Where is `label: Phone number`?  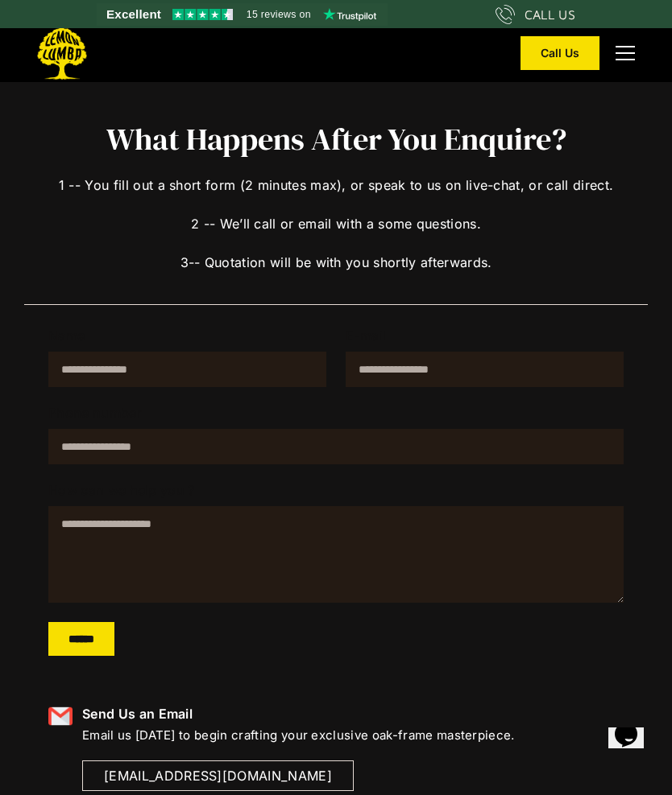
label: Phone number is located at coordinates (336, 413).